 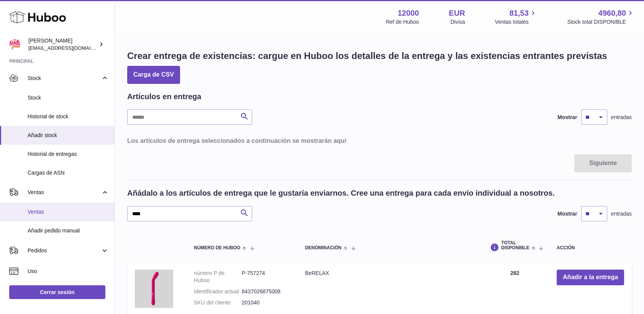 What do you see at coordinates (590, 278) in the screenshot?
I see `button: Añadir a la entrega` at bounding box center [590, 278].